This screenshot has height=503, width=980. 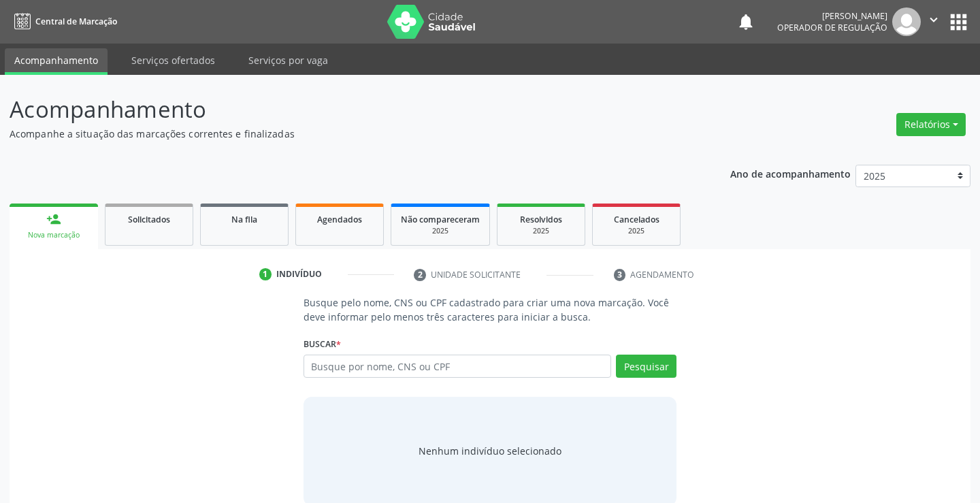 I want to click on p: Ano de acompanhamento, so click(x=791, y=173).